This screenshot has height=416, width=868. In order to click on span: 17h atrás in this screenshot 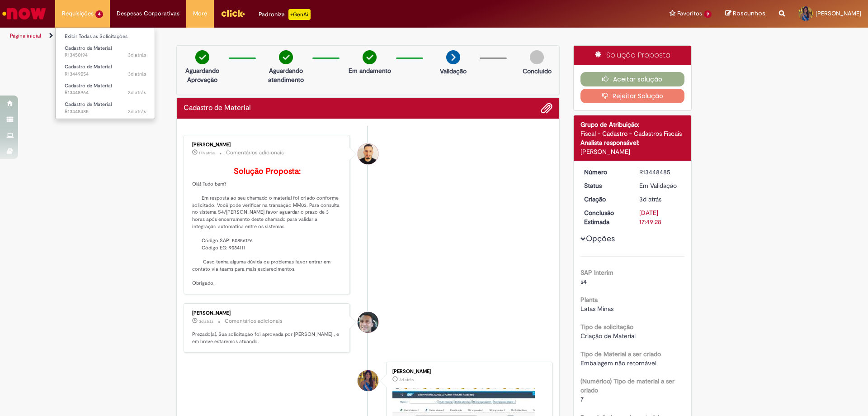, I will do `click(207, 153)`.